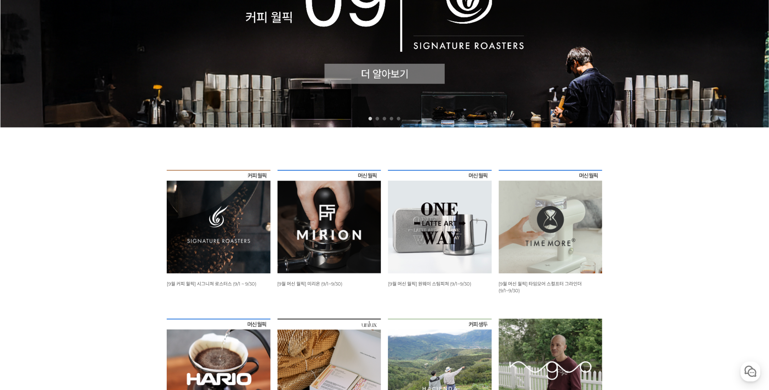  I want to click on a: 3, so click(384, 119).